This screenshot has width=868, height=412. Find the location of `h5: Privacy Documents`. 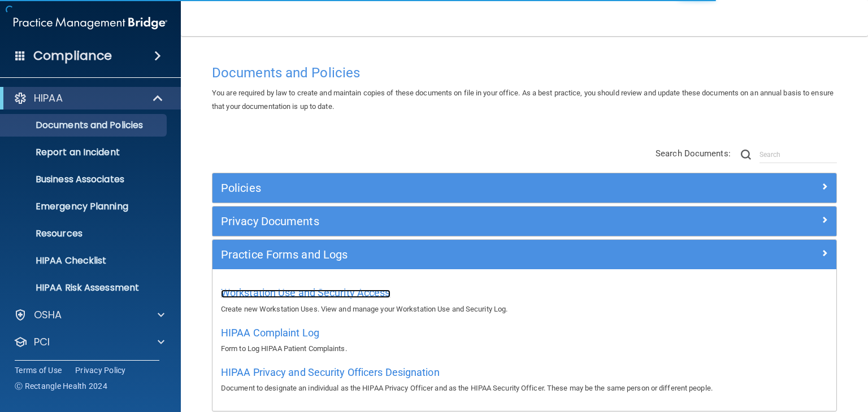

h5: Privacy Documents is located at coordinates (446, 221).